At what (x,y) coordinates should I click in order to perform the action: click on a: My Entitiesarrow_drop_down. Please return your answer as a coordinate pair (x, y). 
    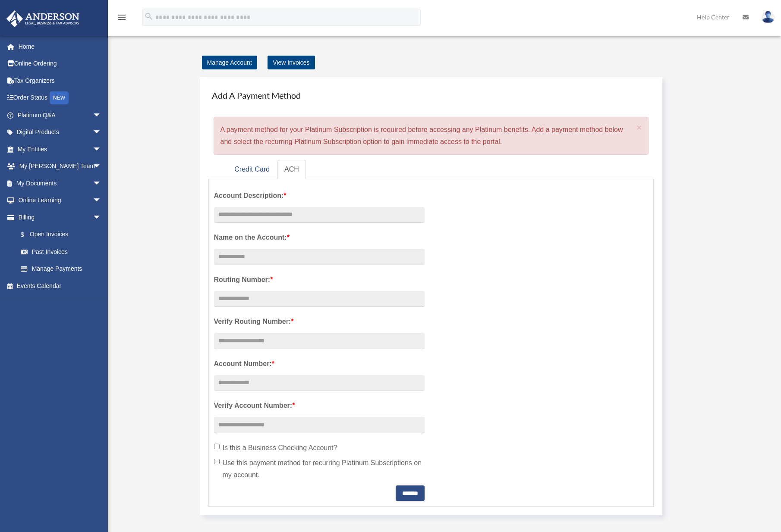
    Looking at the image, I should click on (60, 149).